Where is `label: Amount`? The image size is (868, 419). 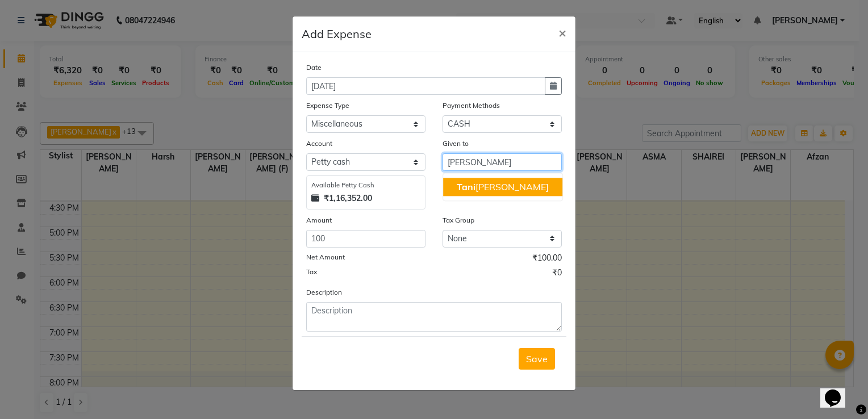 label: Amount is located at coordinates (319, 221).